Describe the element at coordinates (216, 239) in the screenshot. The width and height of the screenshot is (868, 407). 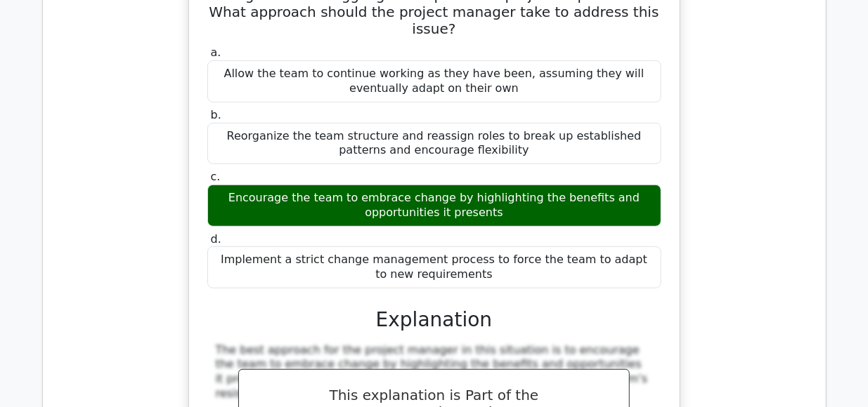
I see `span: d.` at that location.